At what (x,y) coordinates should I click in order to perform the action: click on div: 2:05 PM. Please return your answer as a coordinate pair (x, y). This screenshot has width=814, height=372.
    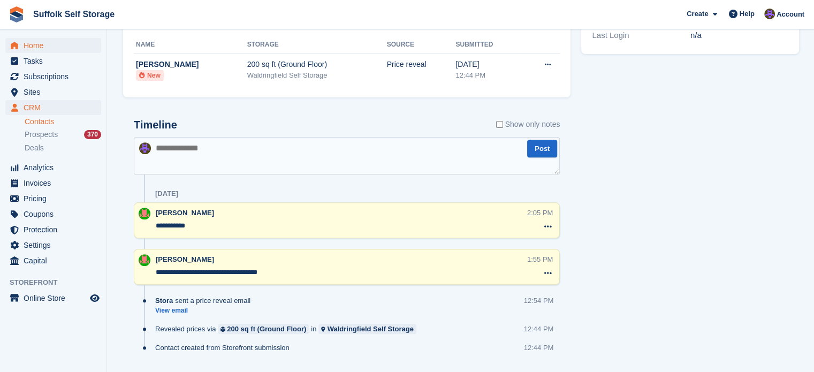
    Looking at the image, I should click on (540, 212).